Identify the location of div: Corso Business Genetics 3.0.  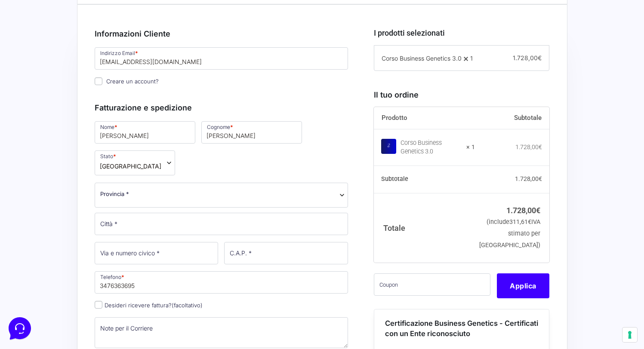
(431, 147).